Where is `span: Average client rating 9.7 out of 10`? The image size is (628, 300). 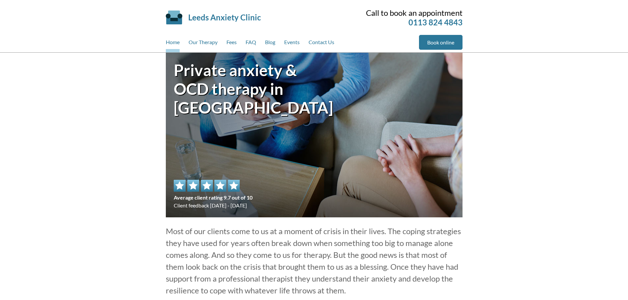
span: Average client rating 9.7 out of 10 is located at coordinates (213, 198).